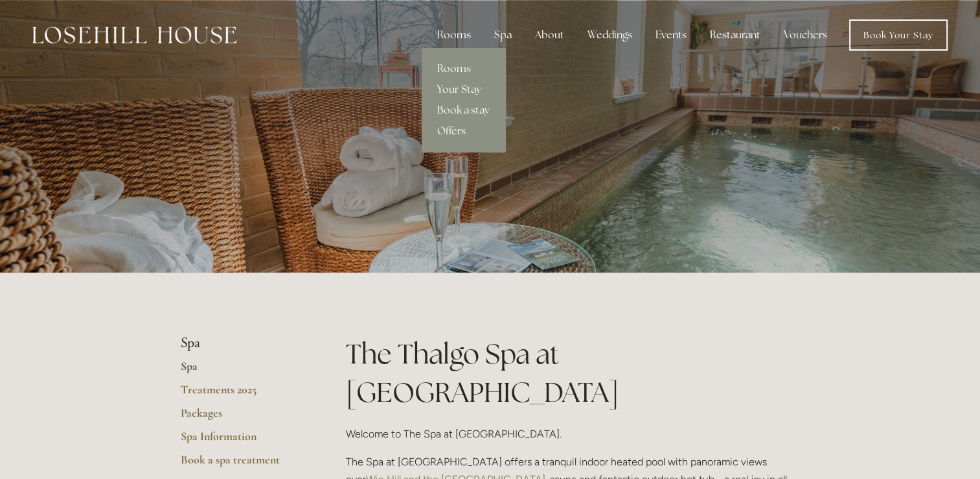 The image size is (980, 479). What do you see at coordinates (464, 68) in the screenshot?
I see `a: Rooms` at bounding box center [464, 68].